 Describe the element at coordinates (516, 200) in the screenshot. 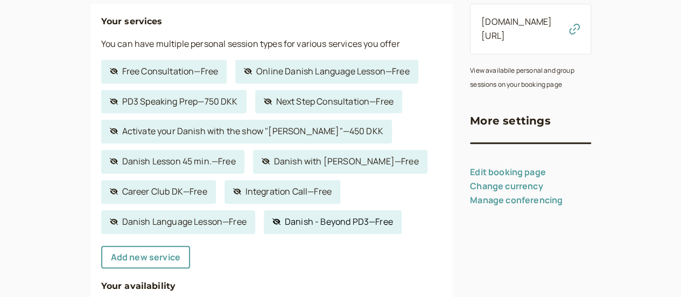

I see `a: Manage conferencing` at that location.